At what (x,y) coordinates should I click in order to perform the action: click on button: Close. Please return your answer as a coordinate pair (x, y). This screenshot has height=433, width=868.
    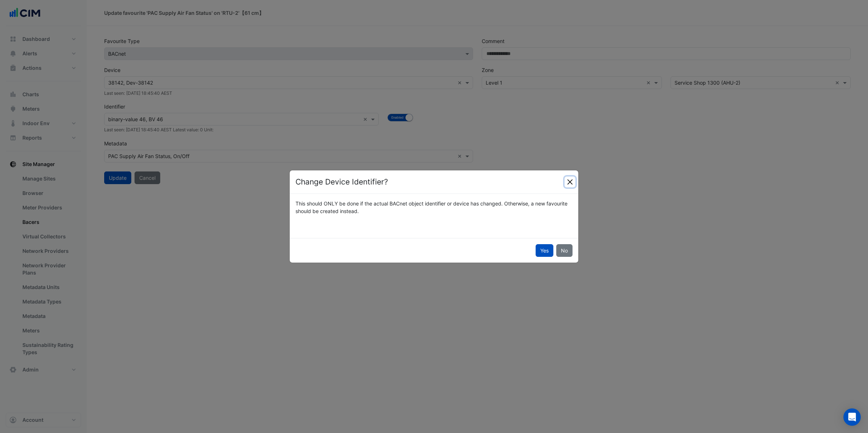
    Looking at the image, I should click on (570, 182).